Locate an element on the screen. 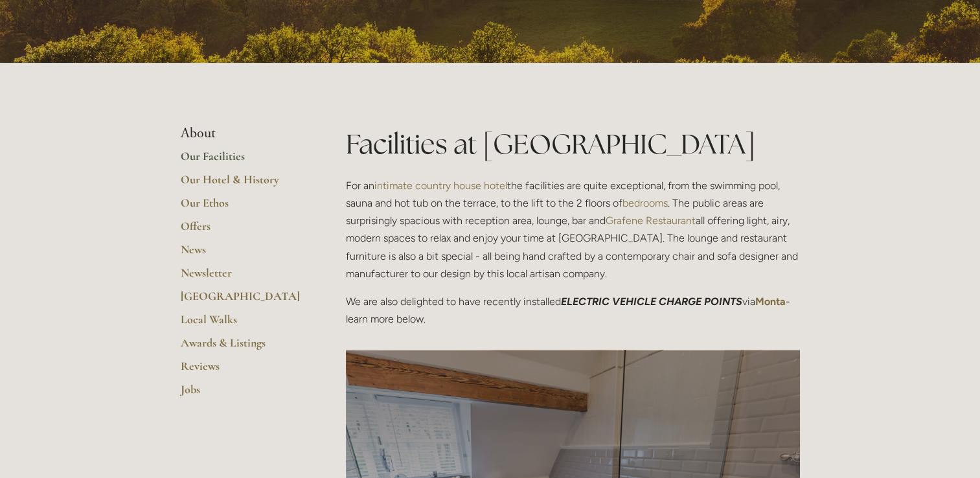 The image size is (980, 478). a: Our Facilities is located at coordinates (243, 161).